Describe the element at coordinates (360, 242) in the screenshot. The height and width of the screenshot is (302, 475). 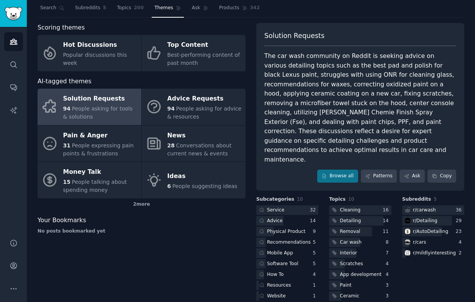
I see `a: Car wash8` at that location.